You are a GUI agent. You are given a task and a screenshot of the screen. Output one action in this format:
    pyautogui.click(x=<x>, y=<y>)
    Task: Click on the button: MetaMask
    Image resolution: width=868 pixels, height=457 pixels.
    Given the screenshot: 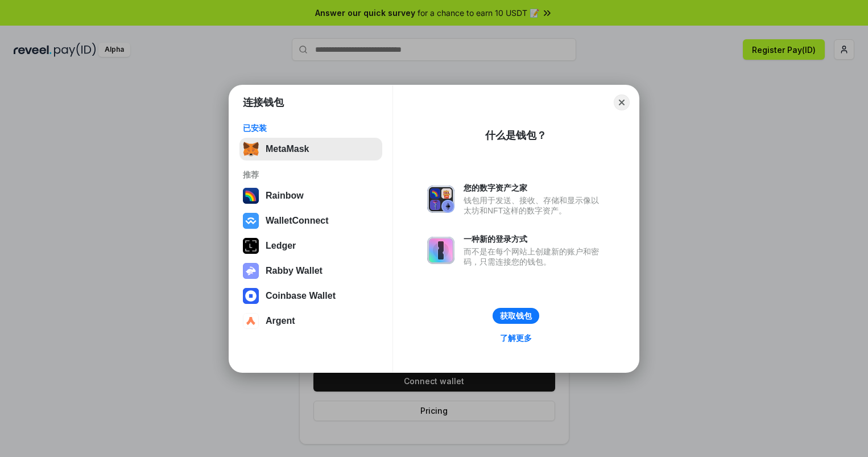 What is the action you would take?
    pyautogui.click(x=310, y=149)
    